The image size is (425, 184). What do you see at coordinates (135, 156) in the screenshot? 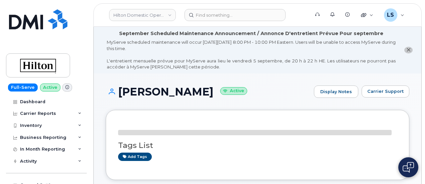
I see `a: Add tags` at bounding box center [135, 156].